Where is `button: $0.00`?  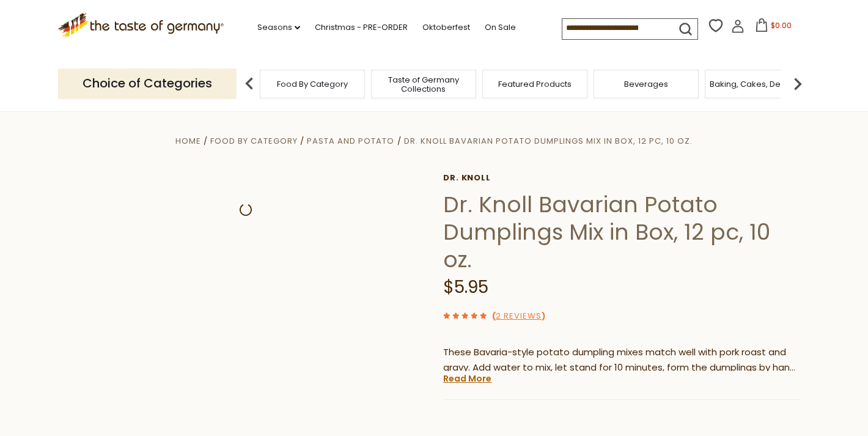 button: $0.00 is located at coordinates (773, 27).